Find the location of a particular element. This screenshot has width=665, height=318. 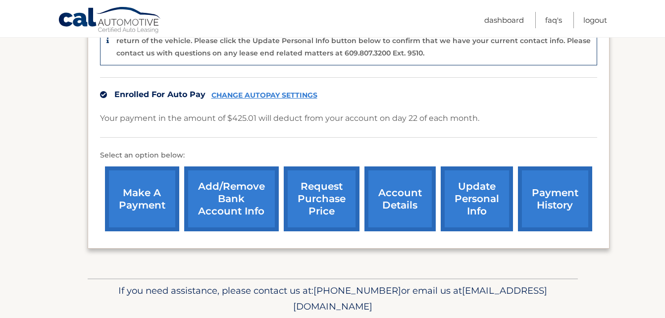

a: CHANGE AUTOPAY SETTINGS is located at coordinates (264, 95).